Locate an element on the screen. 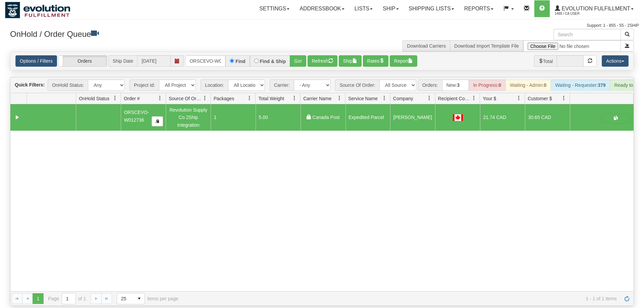 Image resolution: width=644 pixels, height=308 pixels. div: Revolution Supply Co 2Ship Integration is located at coordinates (188, 117).